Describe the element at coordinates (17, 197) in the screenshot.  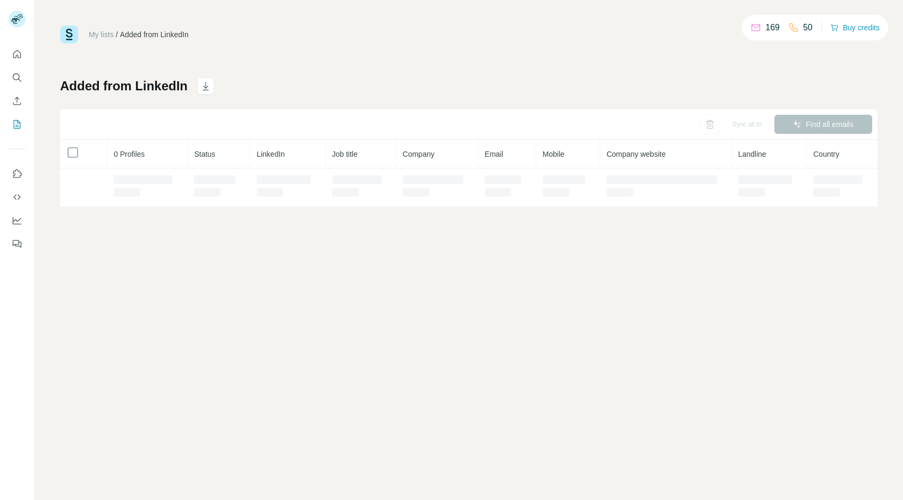
I see `button: Use Surfe API` at that location.